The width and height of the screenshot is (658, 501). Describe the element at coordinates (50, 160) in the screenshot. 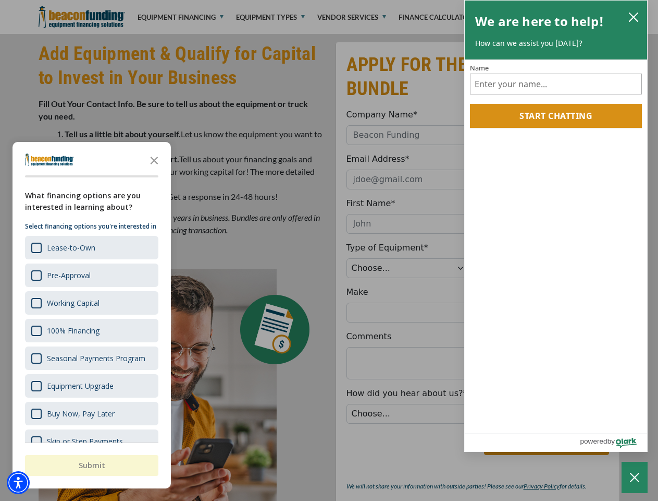

I see `img: Company logo` at that location.